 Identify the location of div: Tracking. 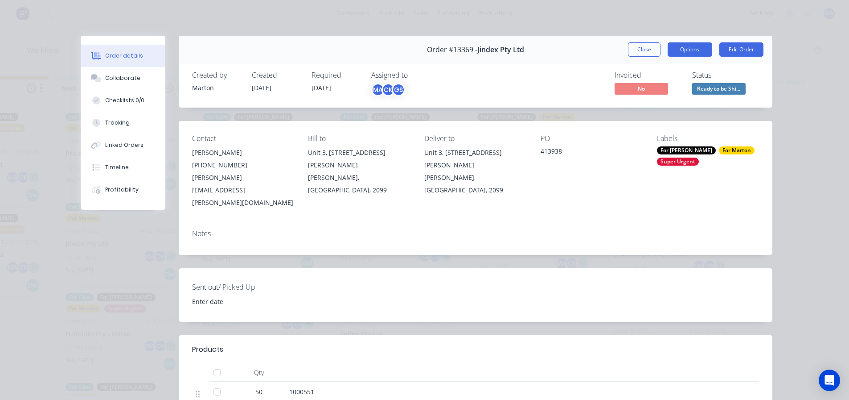
(117, 123).